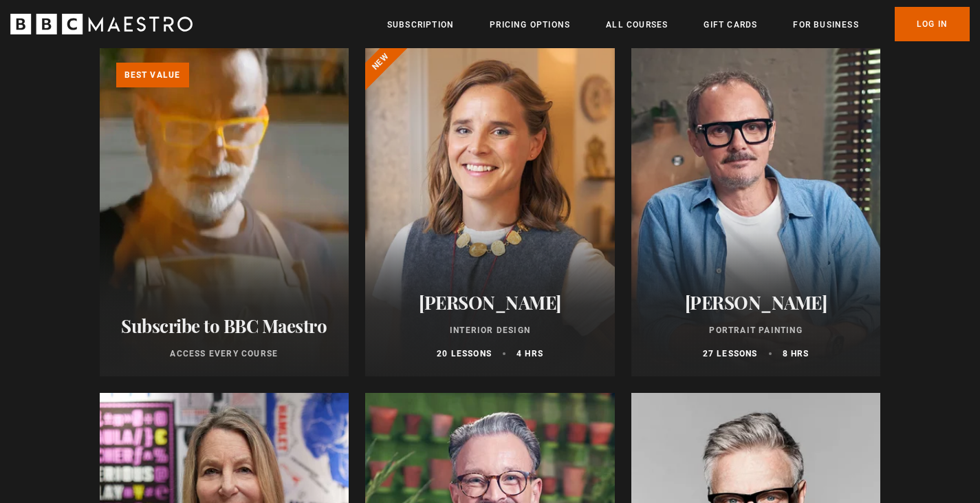  Describe the element at coordinates (101, 24) in the screenshot. I see `svg: BBC Maestro` at that location.